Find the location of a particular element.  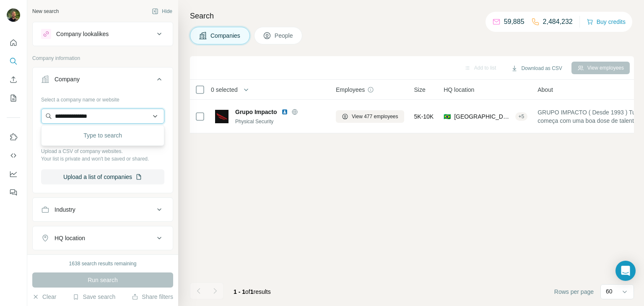

span: Grupo Impacto is located at coordinates (256, 112).